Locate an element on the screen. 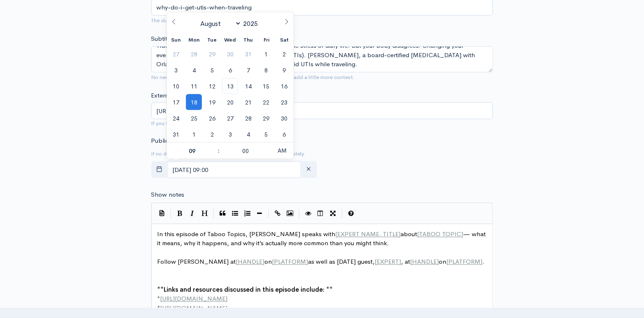 The image size is (644, 318). span: August 24, 2025 is located at coordinates (175, 118).